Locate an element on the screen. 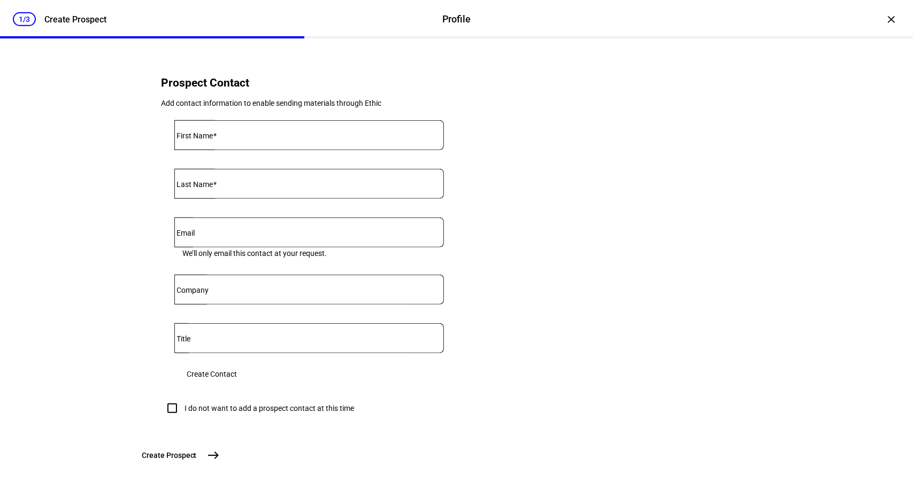  mat-icon: east is located at coordinates (213, 456).